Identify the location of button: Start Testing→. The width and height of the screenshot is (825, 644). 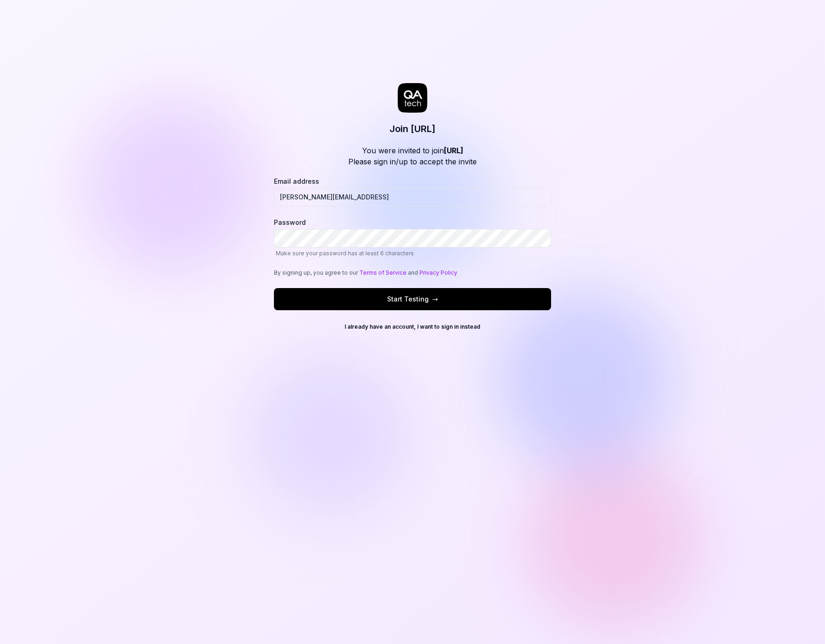
(412, 299).